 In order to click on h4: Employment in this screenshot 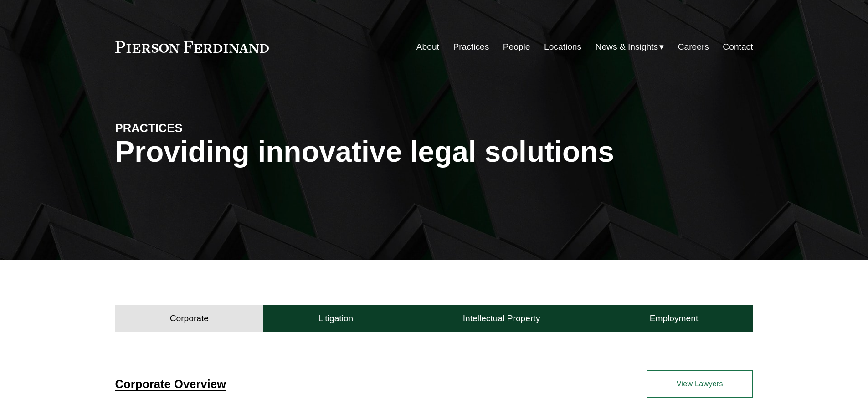, I will do `click(674, 319)`.